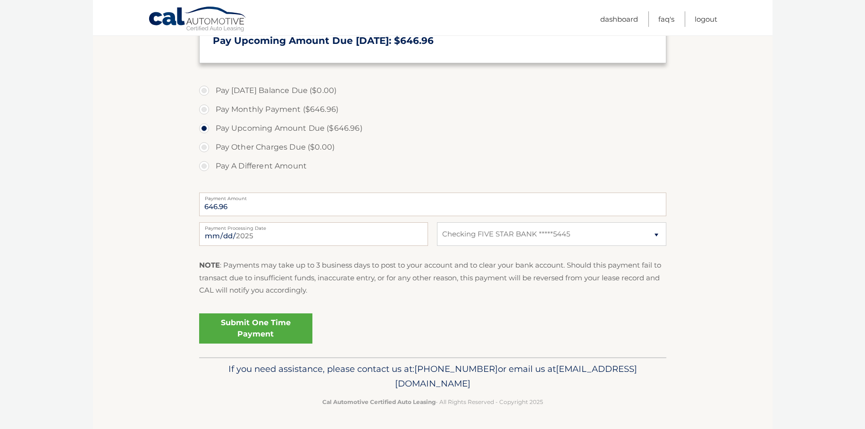 Image resolution: width=865 pixels, height=429 pixels. I want to click on a: Logout, so click(706, 19).